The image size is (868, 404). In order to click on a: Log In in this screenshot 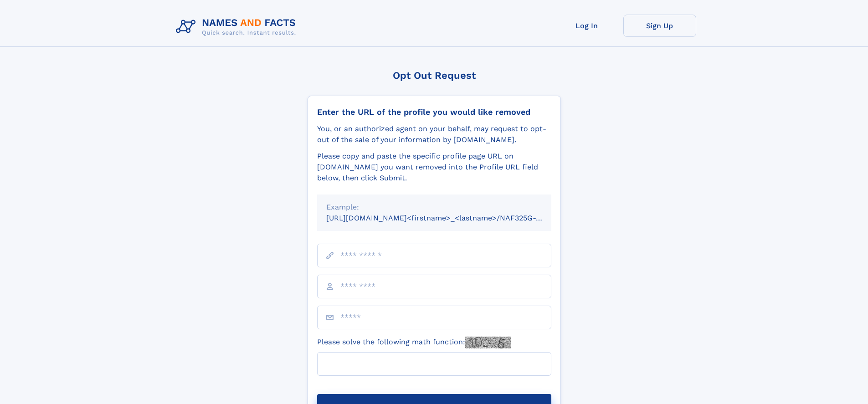, I will do `click(587, 25)`.